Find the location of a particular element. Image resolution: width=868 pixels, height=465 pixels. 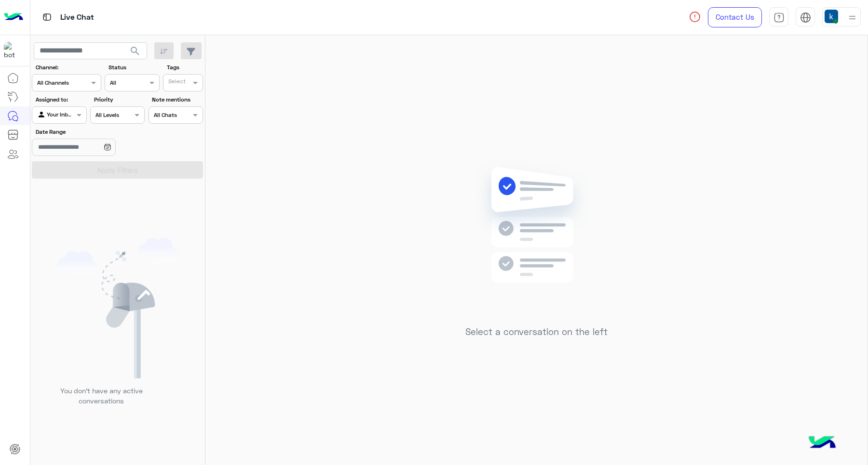

label: Date Range is located at coordinates (90, 132).